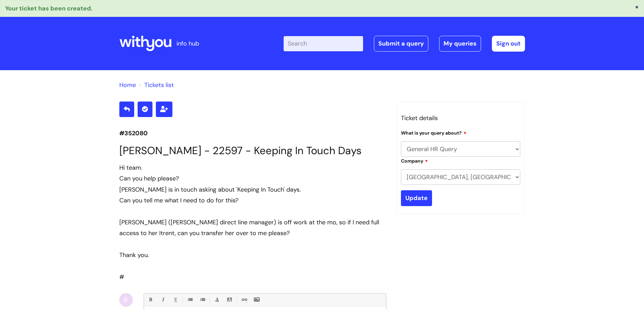 This screenshot has width=644, height=310. What do you see at coordinates (156, 85) in the screenshot?
I see `li: Tickets list` at bounding box center [156, 85].